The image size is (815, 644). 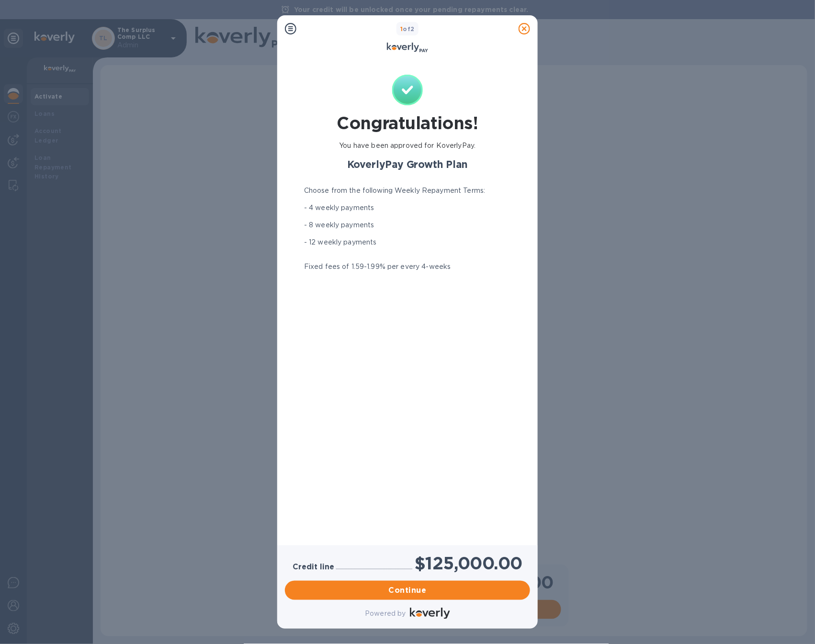 What do you see at coordinates (377, 266) in the screenshot?
I see `p: Fixed fees of 1.59-1.99% per every 4-weeks` at bounding box center [377, 266].